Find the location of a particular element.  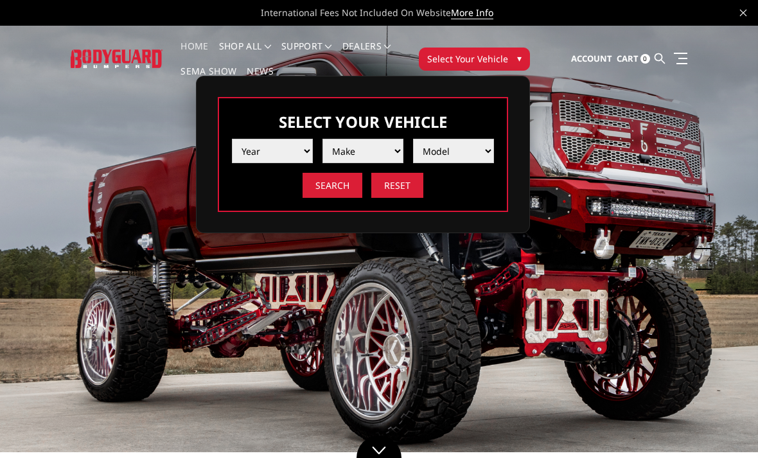

img: BODYGUARD BUMPERS is located at coordinates (116, 58).